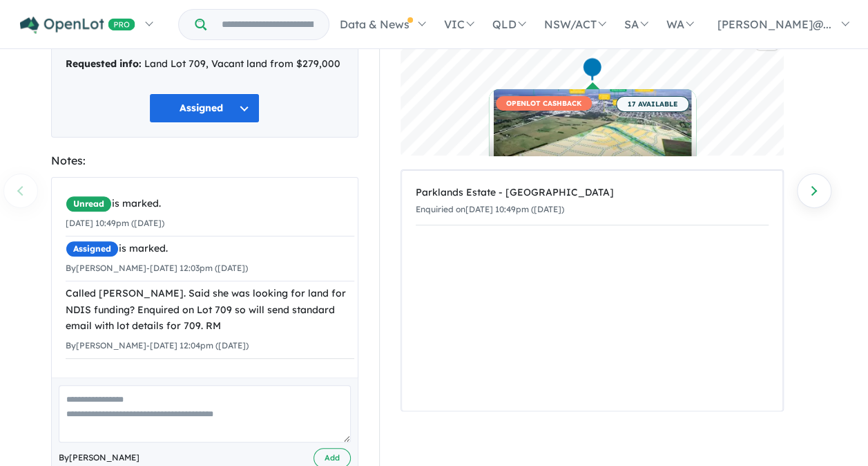 Image resolution: width=868 pixels, height=466 pixels. I want to click on span: Assigned, so click(92, 249).